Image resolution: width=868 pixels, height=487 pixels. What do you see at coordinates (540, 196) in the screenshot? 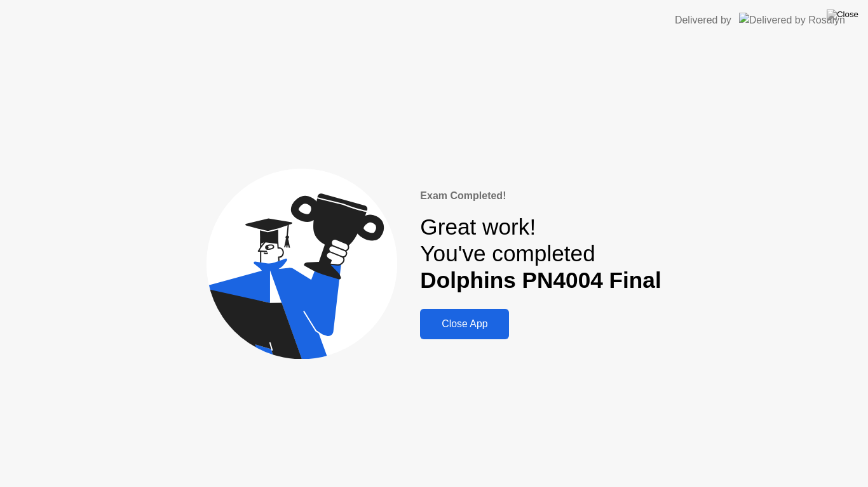
I see `div: Exam Completed!` at bounding box center [540, 196].